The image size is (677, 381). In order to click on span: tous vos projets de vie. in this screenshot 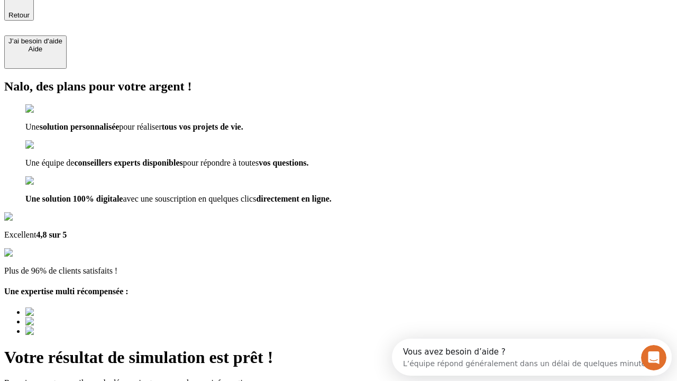, I will do `click(203, 126)`.